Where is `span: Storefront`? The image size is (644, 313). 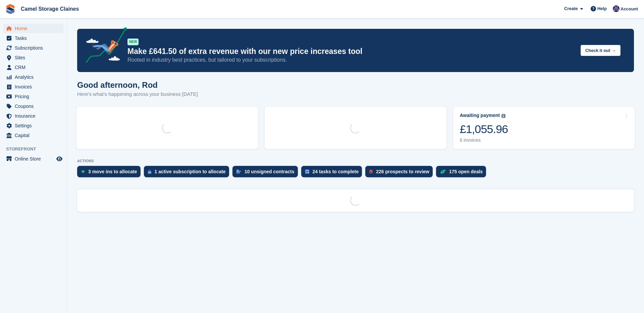
span: Storefront is located at coordinates (36, 149).